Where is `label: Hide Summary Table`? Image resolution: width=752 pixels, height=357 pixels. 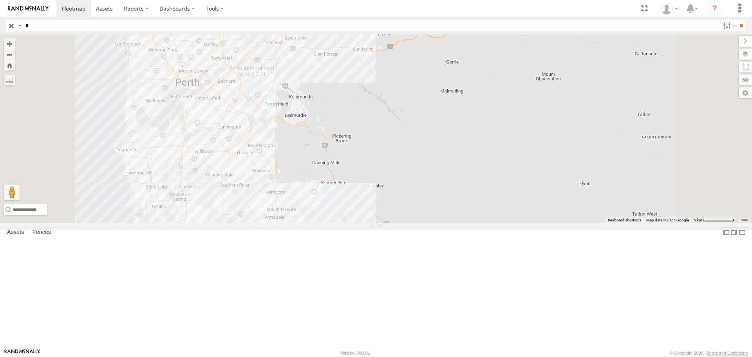 label: Hide Summary Table is located at coordinates (742, 232).